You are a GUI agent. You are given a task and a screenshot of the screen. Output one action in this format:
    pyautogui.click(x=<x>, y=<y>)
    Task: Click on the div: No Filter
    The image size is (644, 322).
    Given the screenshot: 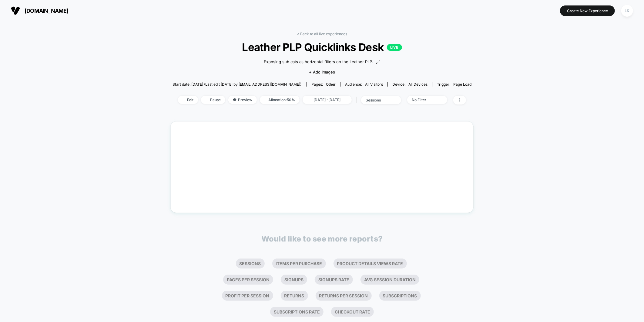 What is the action you would take?
    pyautogui.click(x=424, y=99)
    